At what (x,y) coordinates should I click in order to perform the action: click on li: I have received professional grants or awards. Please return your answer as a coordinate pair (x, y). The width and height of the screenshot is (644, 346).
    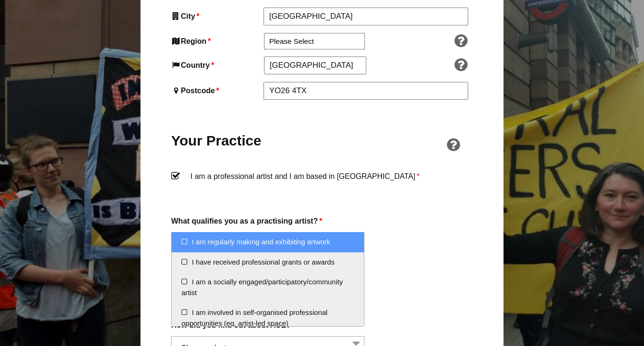
    Looking at the image, I should click on (267, 263).